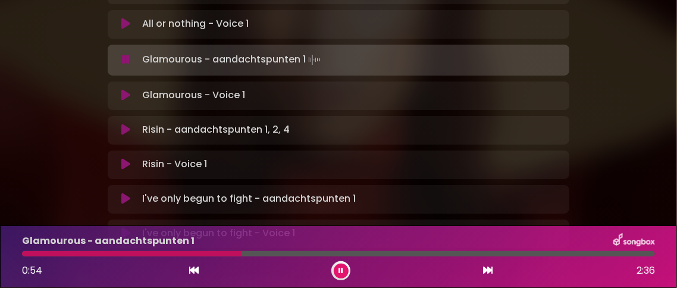 The width and height of the screenshot is (677, 288). Describe the element at coordinates (195, 24) in the screenshot. I see `p: All or nothing - Voice 1` at that location.